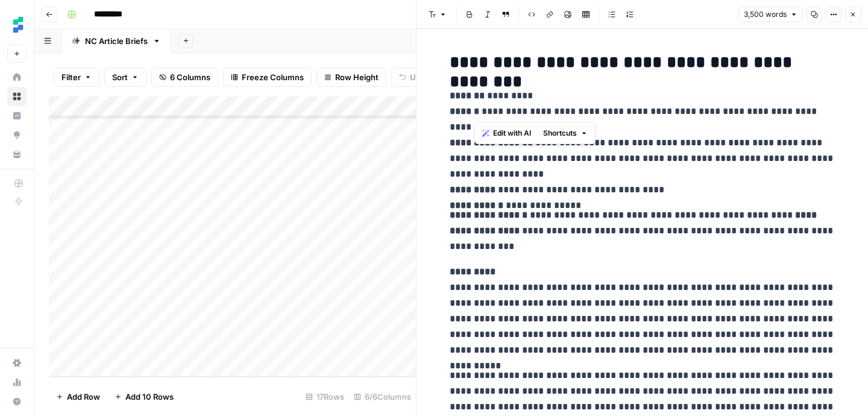 The width and height of the screenshot is (868, 416). Describe the element at coordinates (415, 77) in the screenshot. I see `button: Undo` at that location.